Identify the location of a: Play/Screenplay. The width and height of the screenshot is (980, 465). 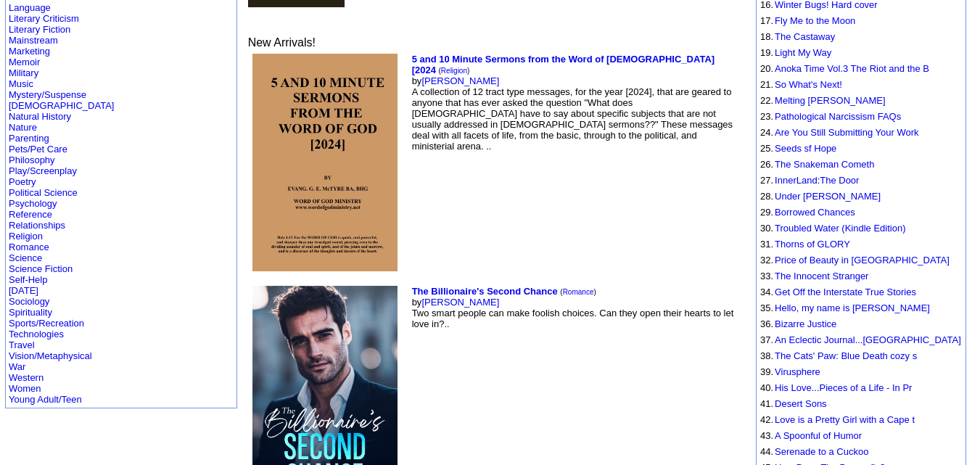
(43, 171).